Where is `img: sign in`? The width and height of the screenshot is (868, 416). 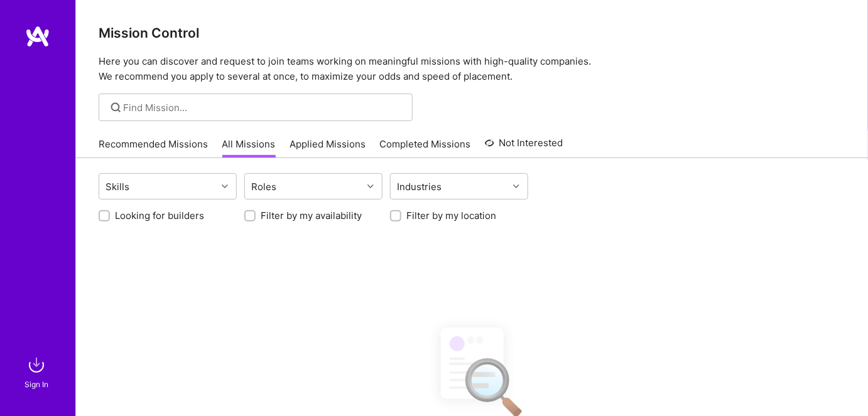
img: sign in is located at coordinates (36, 366).